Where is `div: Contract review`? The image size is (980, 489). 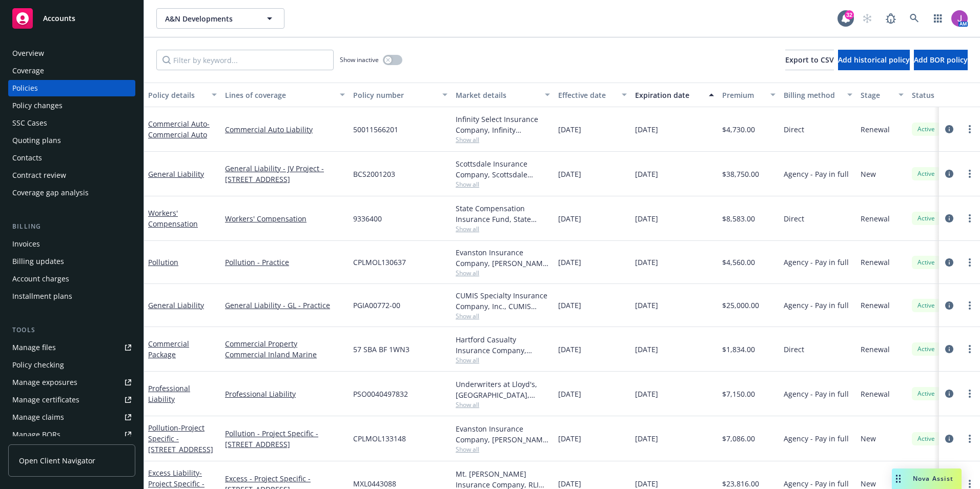
div: Contract review is located at coordinates (39, 175).